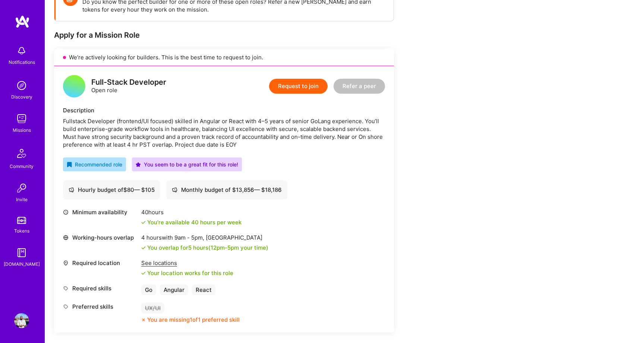 The height and width of the screenshot is (343, 644). I want to click on div: Invite, so click(21, 200).